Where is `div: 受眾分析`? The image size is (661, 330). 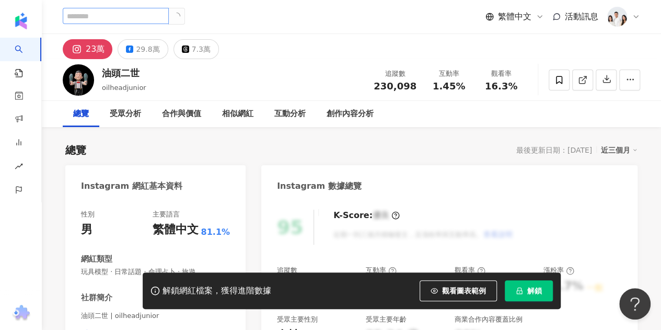
div: 受眾分析 is located at coordinates (125, 114).